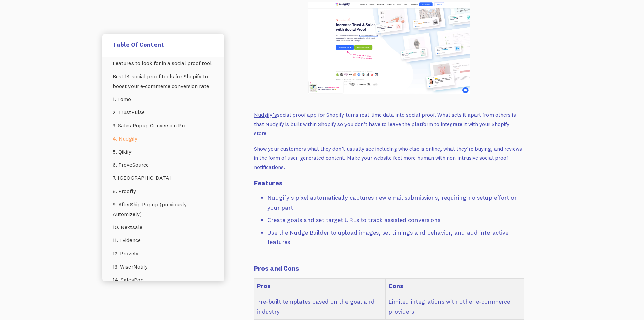  What do you see at coordinates (396, 220) in the screenshot?
I see `li: Create goals and set target URLs to track assisted conversions` at bounding box center [396, 220].